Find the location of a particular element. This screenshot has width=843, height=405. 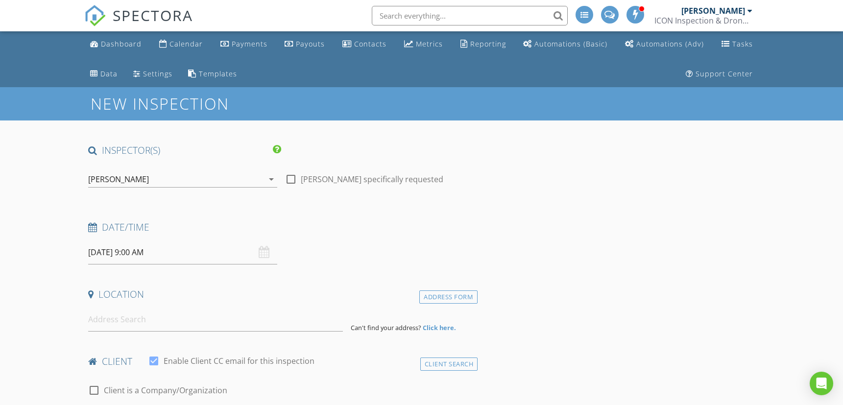

div: Address Form is located at coordinates (448, 297).